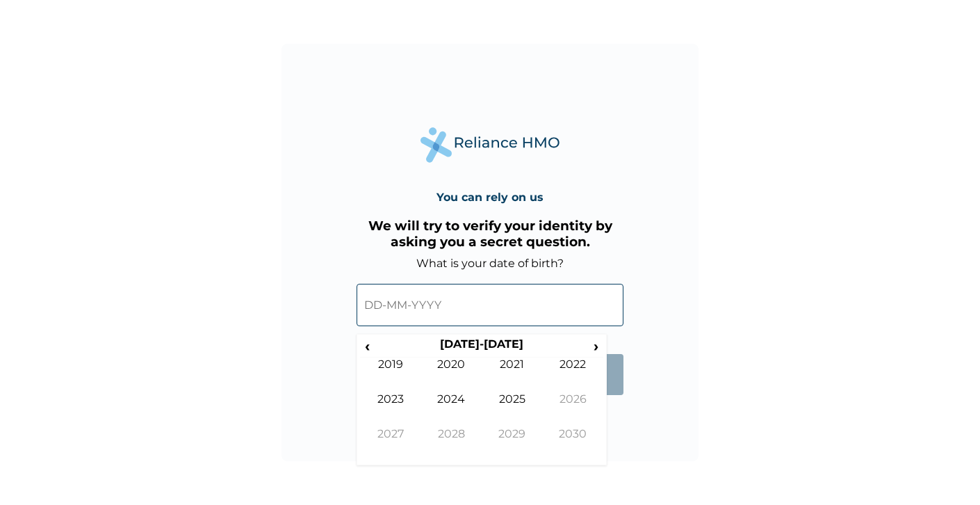 The image size is (980, 505). What do you see at coordinates (391, 444) in the screenshot?
I see `td: 2027` at bounding box center [391, 444].